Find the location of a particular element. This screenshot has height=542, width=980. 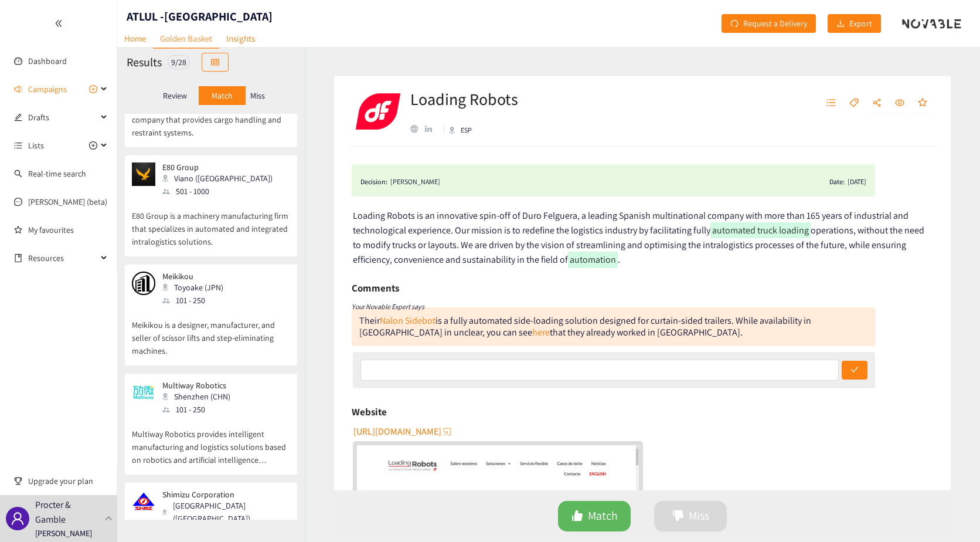

h6: Comments is located at coordinates (375, 288).